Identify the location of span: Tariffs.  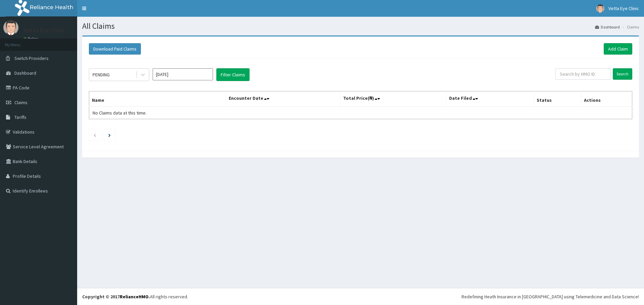
(20, 117).